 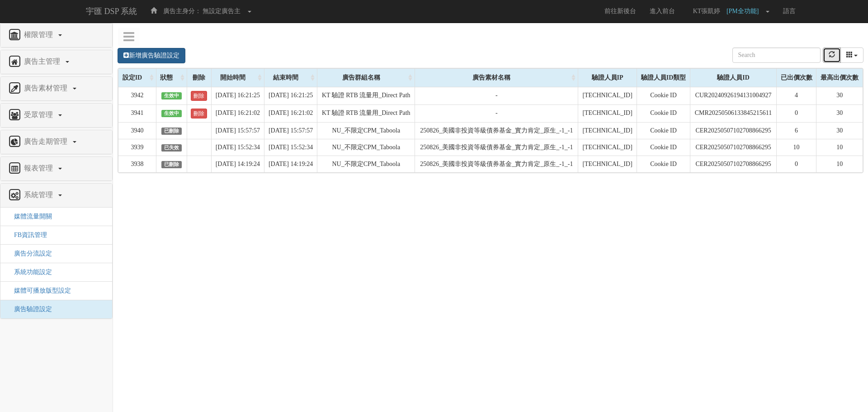 I want to click on div: 驗證人員ID類型, so click(x=663, y=78).